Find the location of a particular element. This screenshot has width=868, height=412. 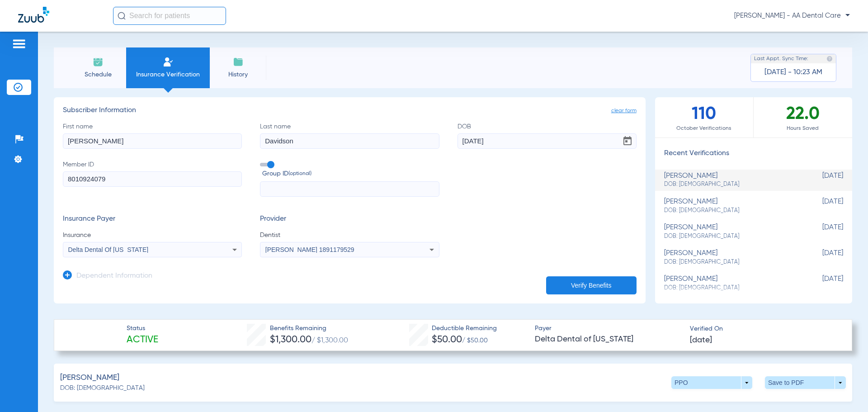

span: Active is located at coordinates (142, 340).